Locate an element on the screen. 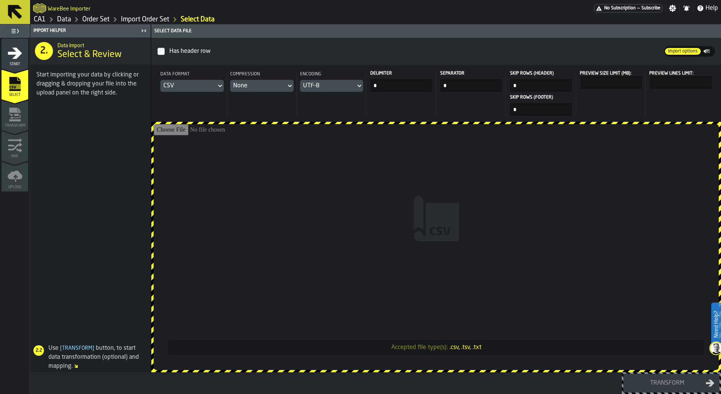  div: Use button, to start data transformation (optional) and mapping. is located at coordinates (89, 358).